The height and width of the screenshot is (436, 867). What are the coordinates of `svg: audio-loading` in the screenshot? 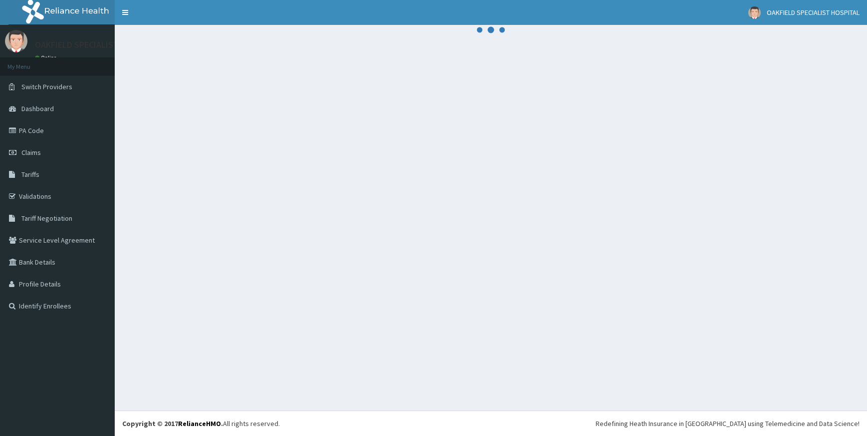 It's located at (491, 30).